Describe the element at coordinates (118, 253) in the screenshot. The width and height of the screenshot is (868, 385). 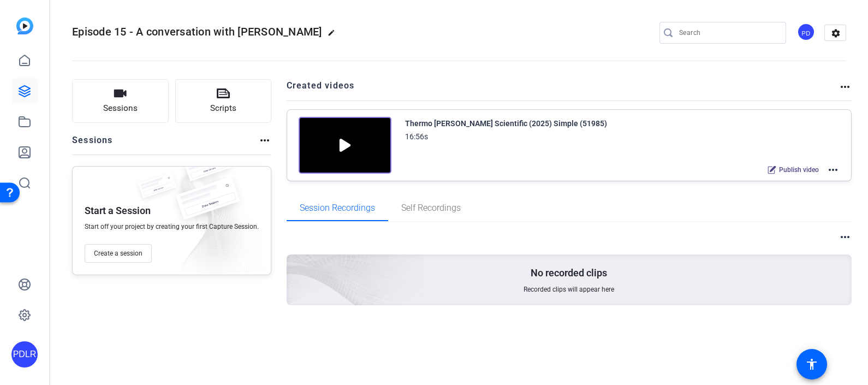
I see `span: Create a session` at that location.